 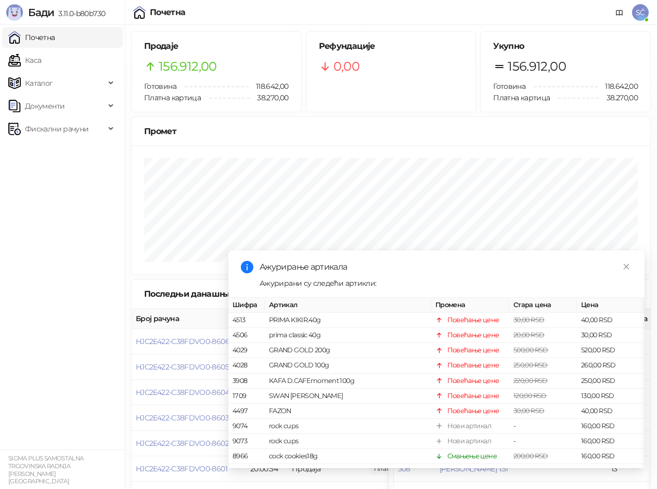 What do you see at coordinates (189, 319) in the screenshot?
I see `th: Број рачуна` at bounding box center [189, 319].